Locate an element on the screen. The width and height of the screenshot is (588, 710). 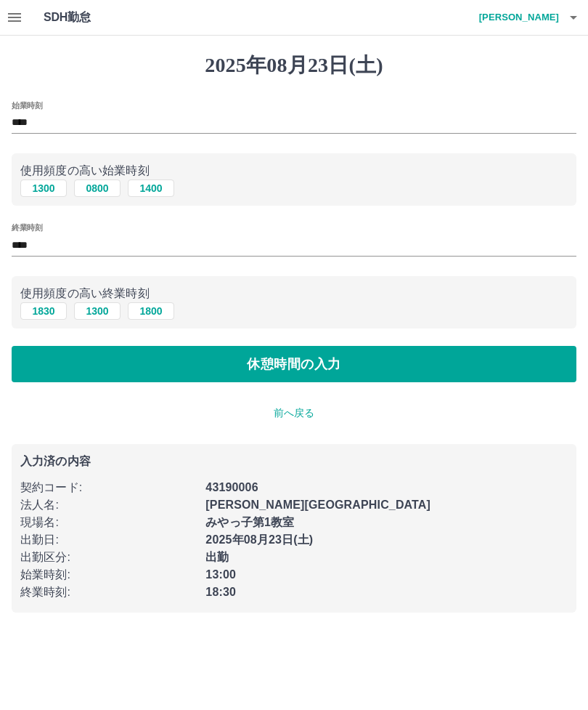
p: 法人名 : is located at coordinates (108, 505).